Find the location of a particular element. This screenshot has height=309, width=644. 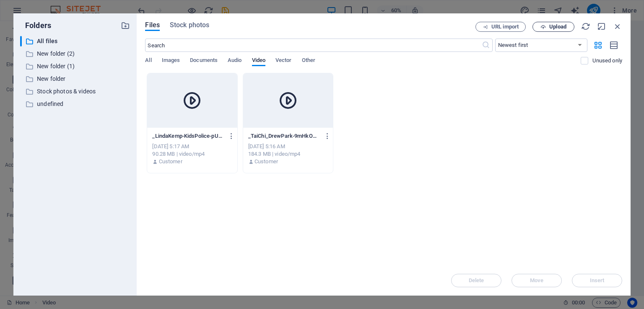

span: Files is located at coordinates (152, 25).